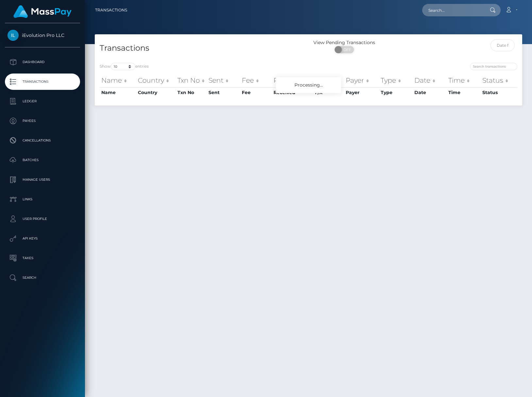 The width and height of the screenshot is (532, 397). What do you see at coordinates (42, 121) in the screenshot?
I see `p: Payees` at bounding box center [42, 121].